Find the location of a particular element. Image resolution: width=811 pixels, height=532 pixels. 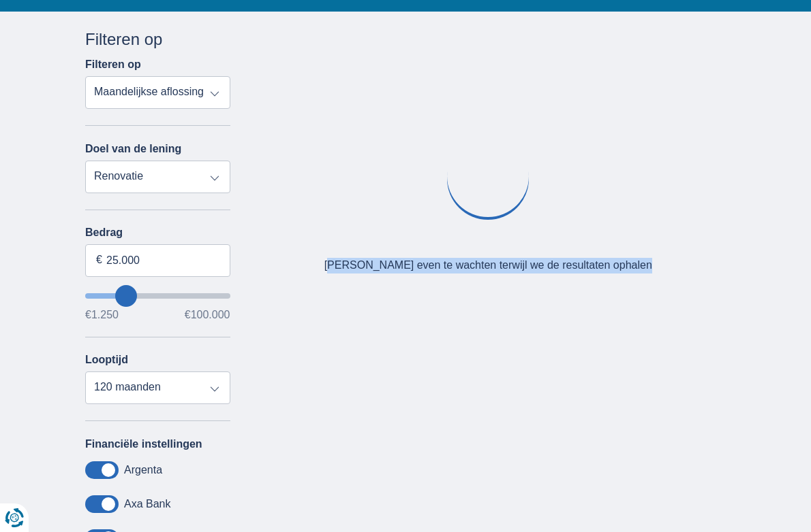

input: wantToBorrow is located at coordinates (157, 296).